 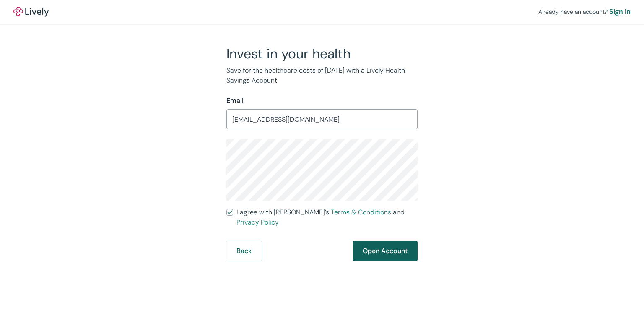 I want to click on a: Terms & Conditions, so click(x=361, y=212).